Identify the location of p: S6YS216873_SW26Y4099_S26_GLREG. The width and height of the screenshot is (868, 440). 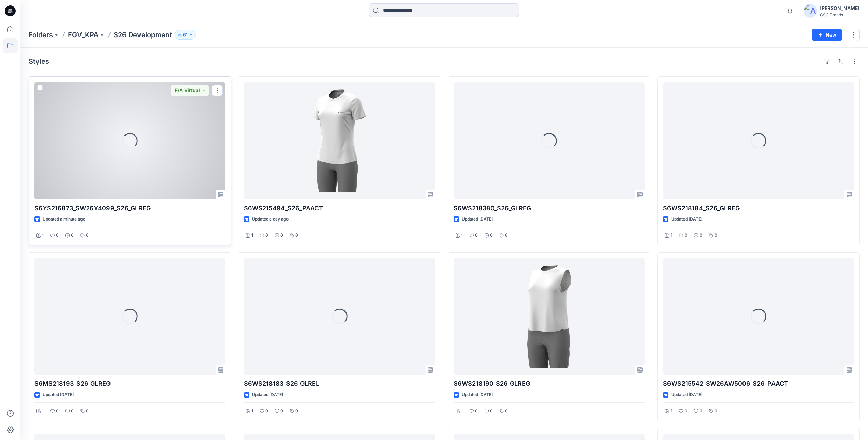
(130, 208).